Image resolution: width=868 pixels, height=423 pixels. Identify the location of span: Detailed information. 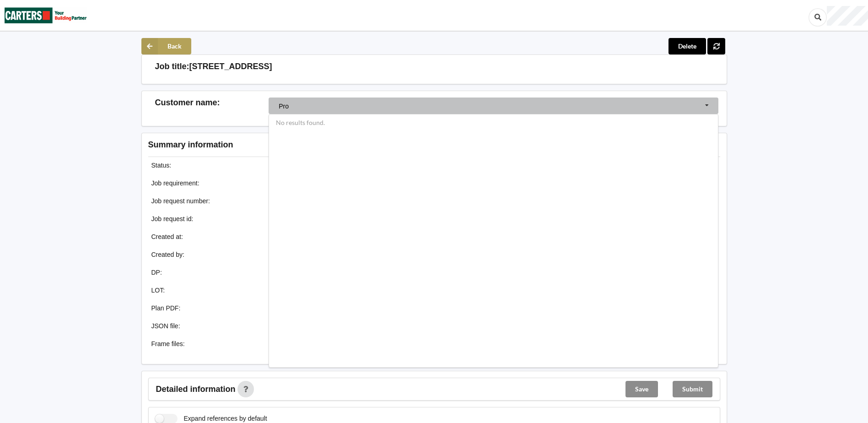
(196, 389).